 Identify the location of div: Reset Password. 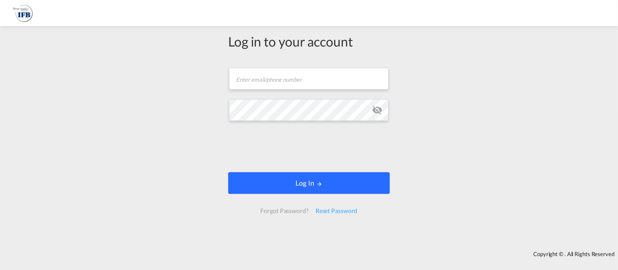
(336, 211).